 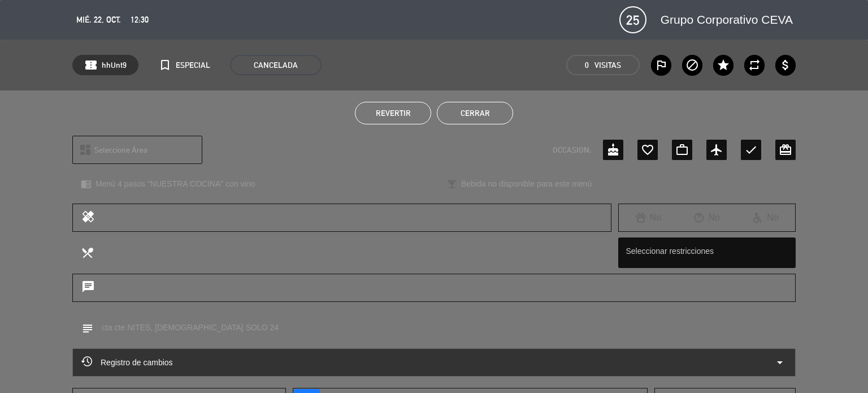 What do you see at coordinates (175, 184) in the screenshot?
I see `span: Menú 4 pasos "NUESTRA COCINA" con vino` at bounding box center [175, 184].